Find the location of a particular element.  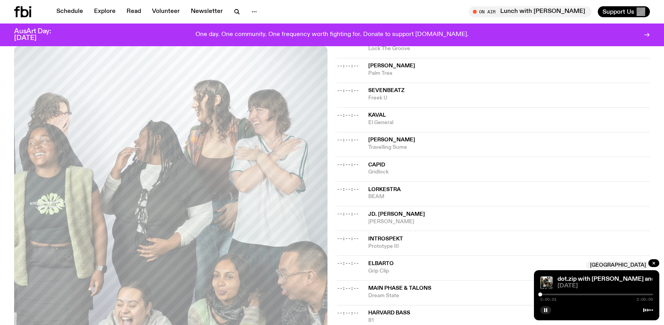

span: Gridlock is located at coordinates (509, 172).